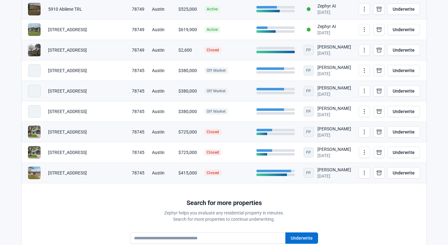 The width and height of the screenshot is (448, 245). What do you see at coordinates (302, 238) in the screenshot?
I see `button: Underwrite` at bounding box center [302, 238].